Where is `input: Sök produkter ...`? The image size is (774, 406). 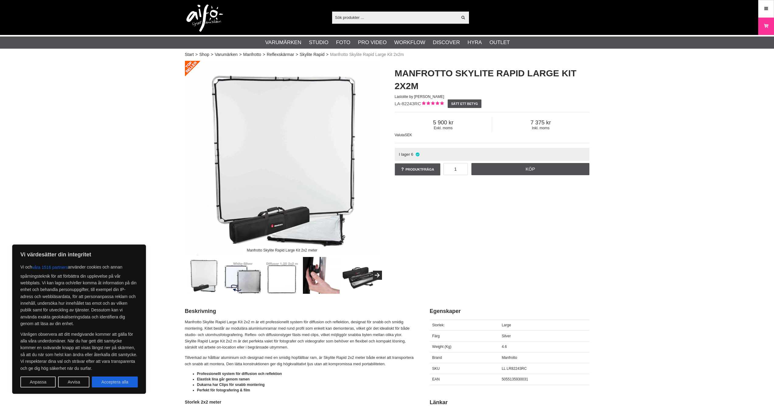
input: Sök produkter ... is located at coordinates (395, 17).